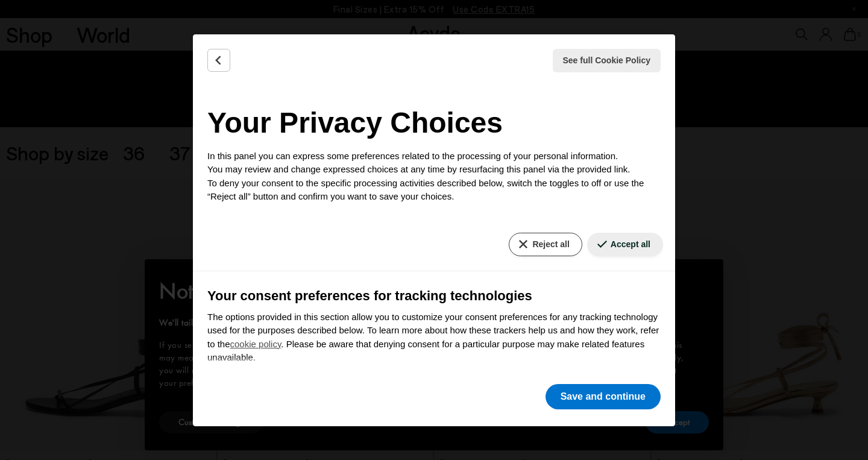  Describe the element at coordinates (434, 295) in the screenshot. I see `h3: Your consent preferences for tracking technologies` at that location.